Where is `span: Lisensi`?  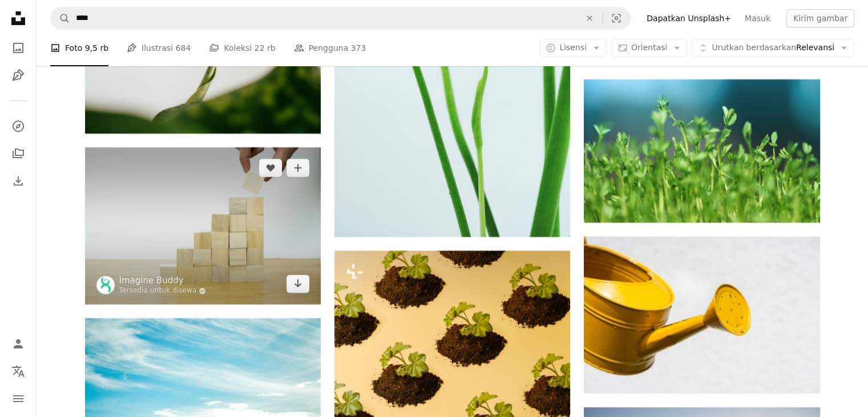
span: Lisensi is located at coordinates (573, 47).